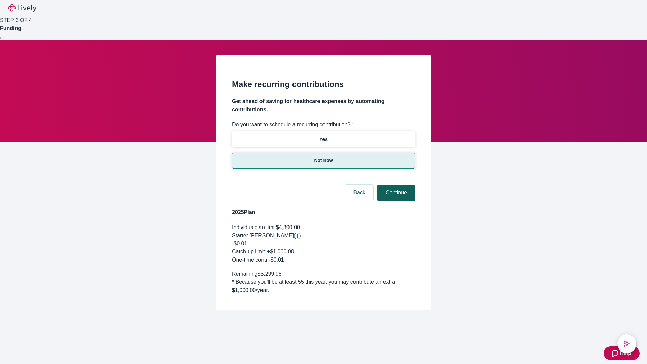 The height and width of the screenshot is (364, 647). I want to click on span: $5,299.98, so click(269, 273).